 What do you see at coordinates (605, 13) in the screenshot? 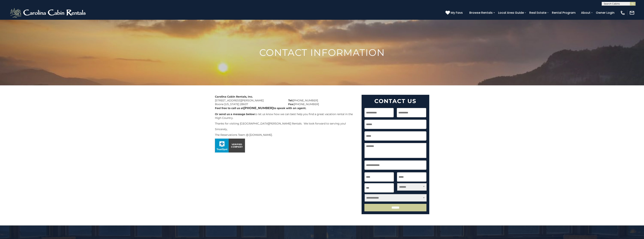
I see `a: Owner Login` at bounding box center [605, 13].